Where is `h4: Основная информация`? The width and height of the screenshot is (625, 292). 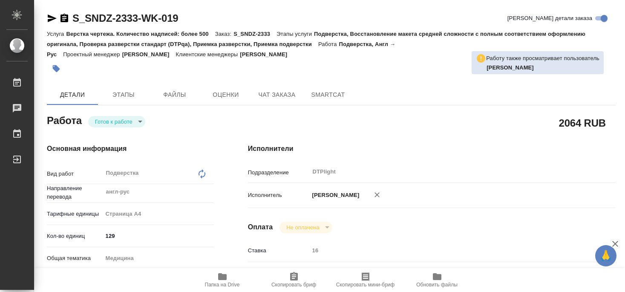
h4: Основная информация is located at coordinates (130, 149).